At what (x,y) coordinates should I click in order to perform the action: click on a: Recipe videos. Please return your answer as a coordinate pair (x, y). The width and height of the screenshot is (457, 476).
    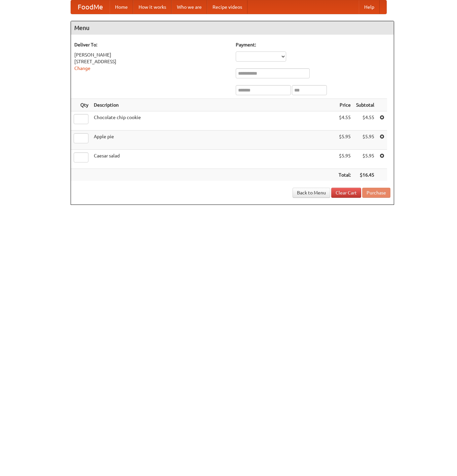
    Looking at the image, I should click on (227, 7).